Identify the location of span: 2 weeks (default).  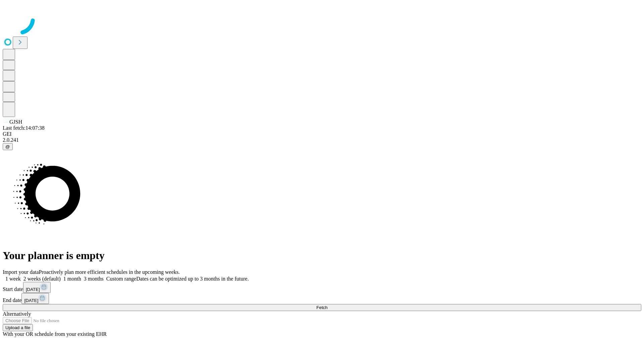
(42, 278).